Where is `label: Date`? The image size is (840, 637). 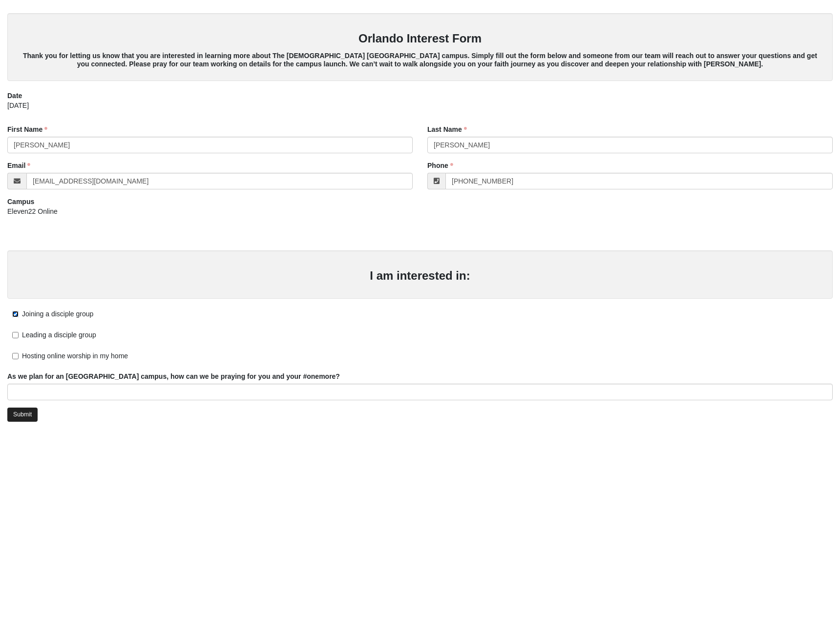
label: Date is located at coordinates (15, 96).